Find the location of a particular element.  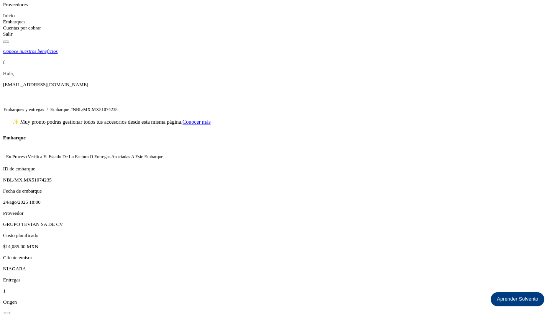

a: Conoce nuestros beneficios is located at coordinates (276, 51).